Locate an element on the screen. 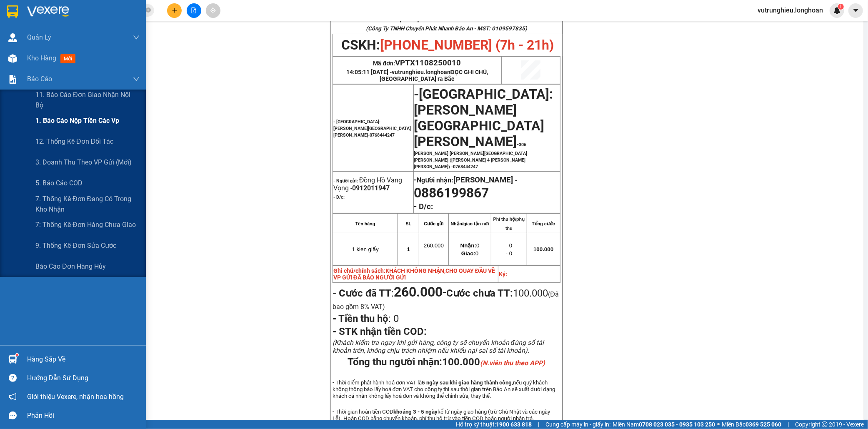 This screenshot has width=868, height=429. button: caret-down is located at coordinates (856, 10).